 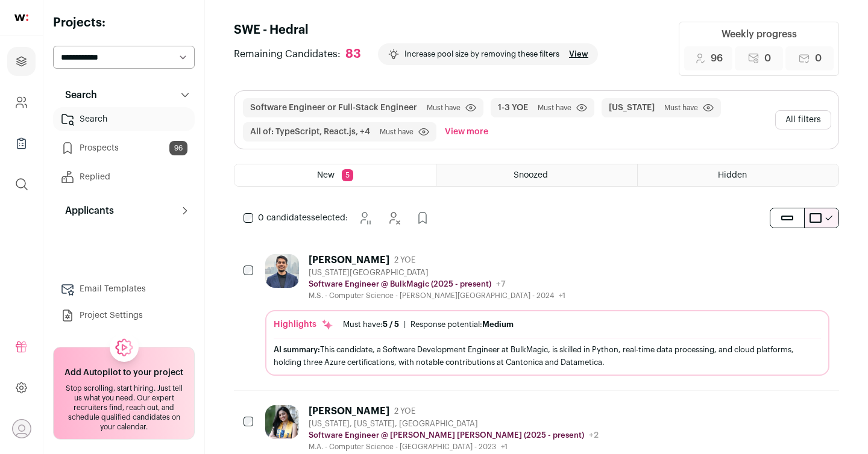 I want to click on a: View, so click(x=579, y=54).